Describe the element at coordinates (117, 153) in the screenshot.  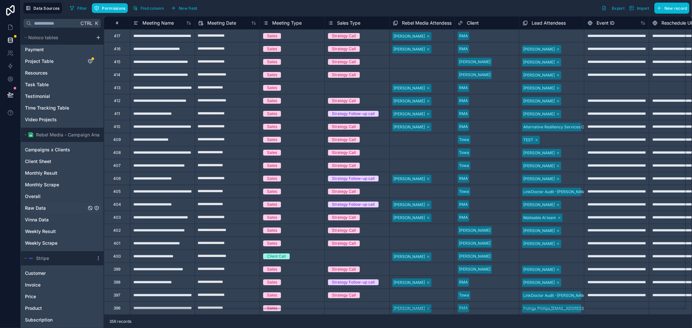
I see `div: 408` at that location.